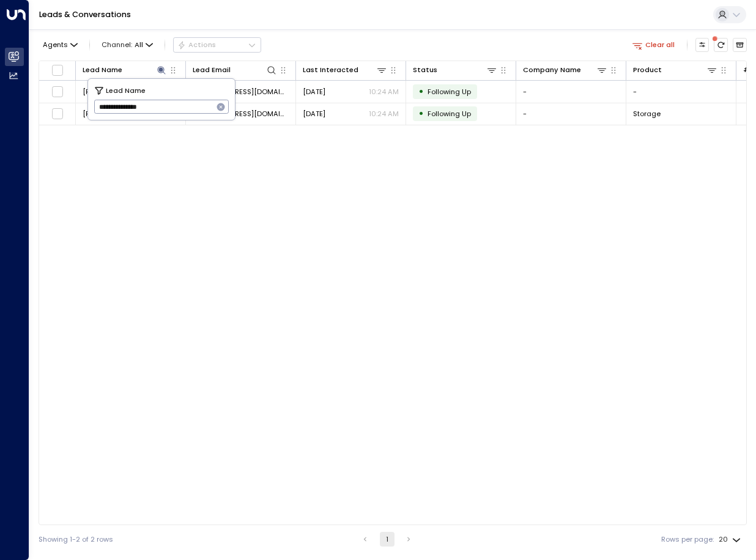  Describe the element at coordinates (647, 114) in the screenshot. I see `span: Storage` at that location.